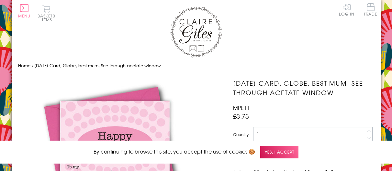 Image resolution: width=392 pixels, height=171 pixels. What do you see at coordinates (48, 18) in the screenshot?
I see `span: 0 items` at bounding box center [48, 18].